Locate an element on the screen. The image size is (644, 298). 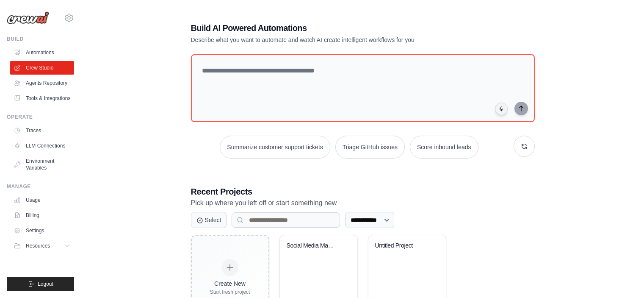
div: Build is located at coordinates (40, 39).